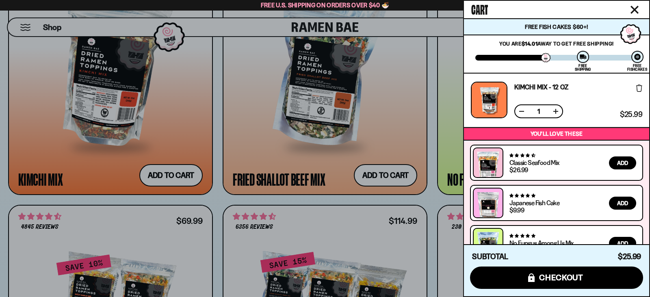 Image resolution: width=650 pixels, height=297 pixels. I want to click on span: Cart, so click(479, 9).